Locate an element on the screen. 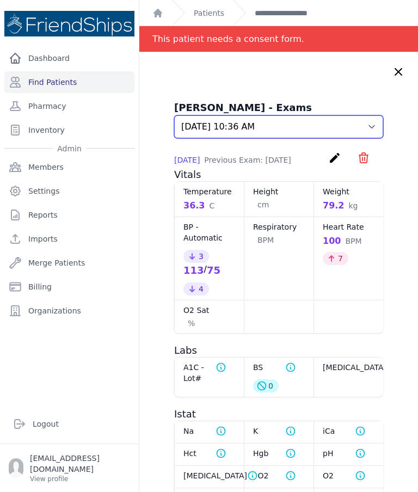 The width and height of the screenshot is (418, 492). dt: BP - Automatic is located at coordinates (209, 232).